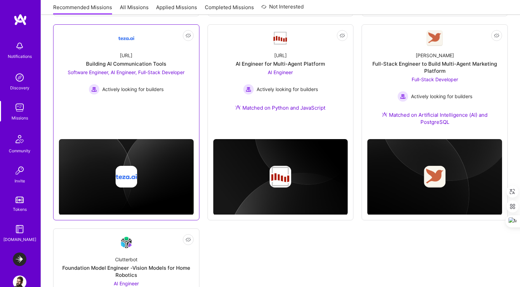 Image resolution: width=520 pixels, height=287 pixels. What do you see at coordinates (126, 271) in the screenshot?
I see `div: Foundation Model Engineer -Vision Models for Home Robotics` at bounding box center [126, 271].